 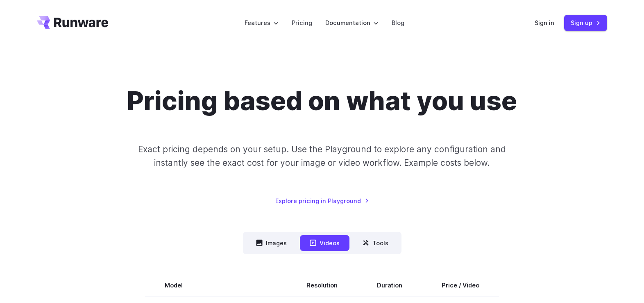 I want to click on th: Duration, so click(x=390, y=285).